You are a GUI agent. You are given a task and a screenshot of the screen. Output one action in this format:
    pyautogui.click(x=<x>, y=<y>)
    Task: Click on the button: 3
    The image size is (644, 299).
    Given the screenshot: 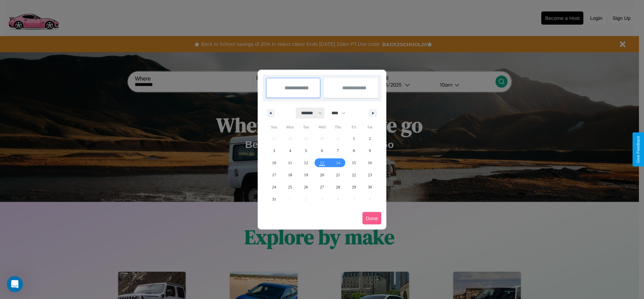 What is the action you would take?
    pyautogui.click(x=274, y=151)
    